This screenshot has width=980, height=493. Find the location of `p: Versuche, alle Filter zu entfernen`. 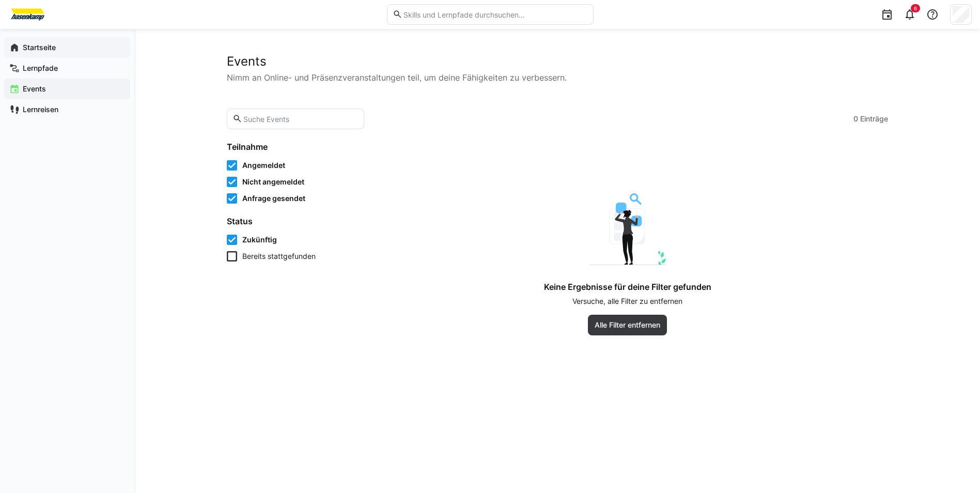

p: Versuche, alle Filter zu entfernen is located at coordinates (627, 301).